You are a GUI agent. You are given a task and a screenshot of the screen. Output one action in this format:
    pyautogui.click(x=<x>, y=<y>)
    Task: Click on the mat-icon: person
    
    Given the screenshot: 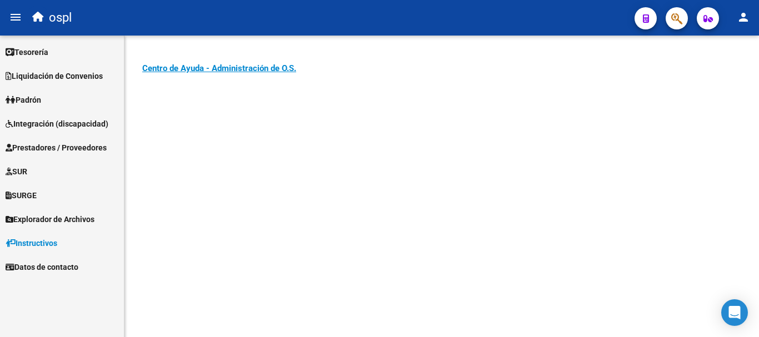 What is the action you would take?
    pyautogui.click(x=743, y=17)
    